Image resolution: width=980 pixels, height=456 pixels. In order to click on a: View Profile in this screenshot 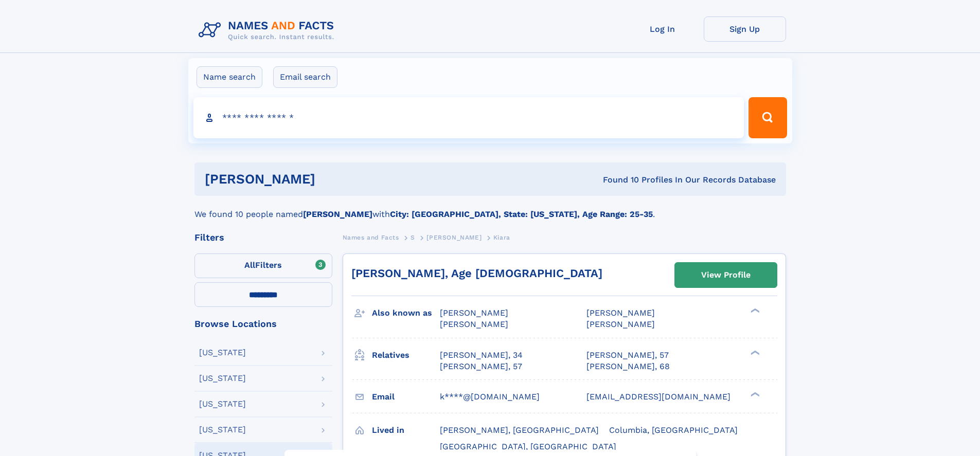, I will do `click(726, 275)`.